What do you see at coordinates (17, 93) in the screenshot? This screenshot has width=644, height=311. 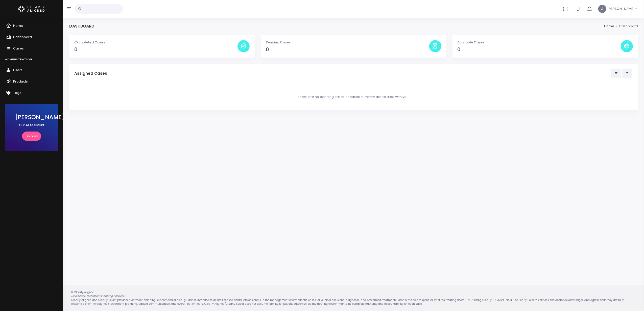 I see `span: Tags` at bounding box center [17, 93].